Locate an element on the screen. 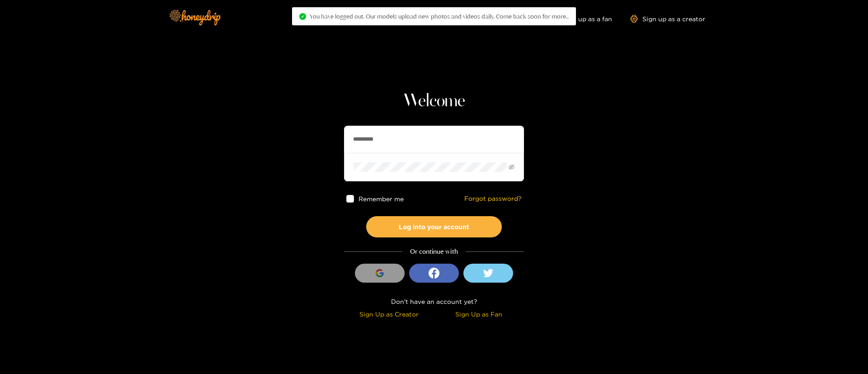 This screenshot has width=868, height=374. a: Sign up as a creator is located at coordinates (668, 18).